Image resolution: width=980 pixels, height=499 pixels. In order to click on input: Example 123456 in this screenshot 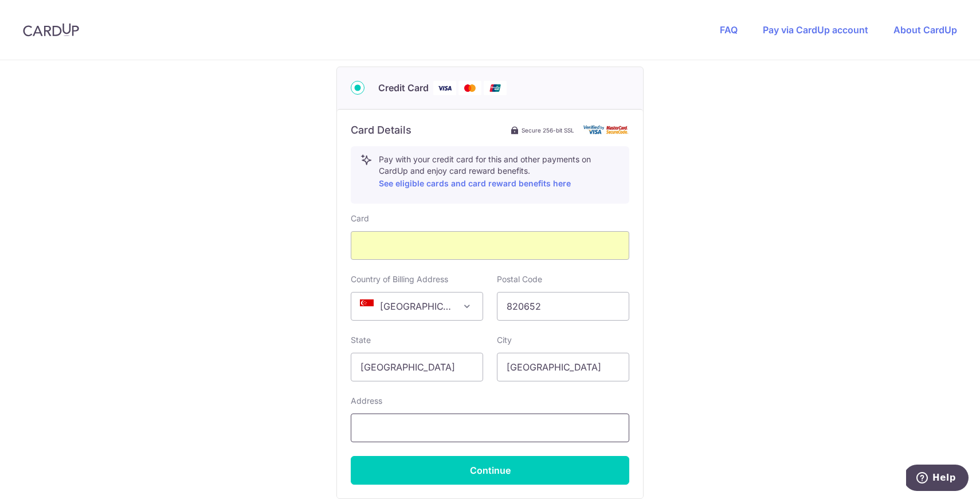, I will do `click(563, 306)`.